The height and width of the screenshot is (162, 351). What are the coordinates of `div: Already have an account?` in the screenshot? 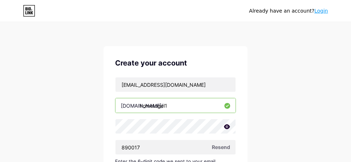 It's located at (288, 11).